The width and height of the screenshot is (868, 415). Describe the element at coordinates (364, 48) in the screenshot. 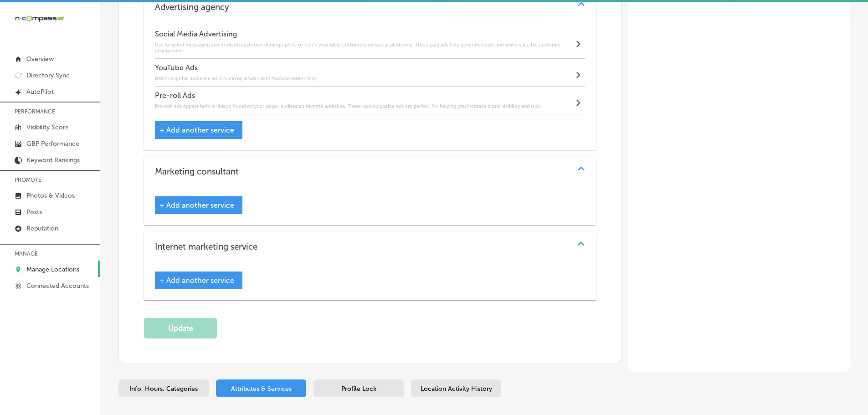

I see `h6: Use targeted messaging and in-depth customer demographics to reach your ideal customers on social...` at that location.